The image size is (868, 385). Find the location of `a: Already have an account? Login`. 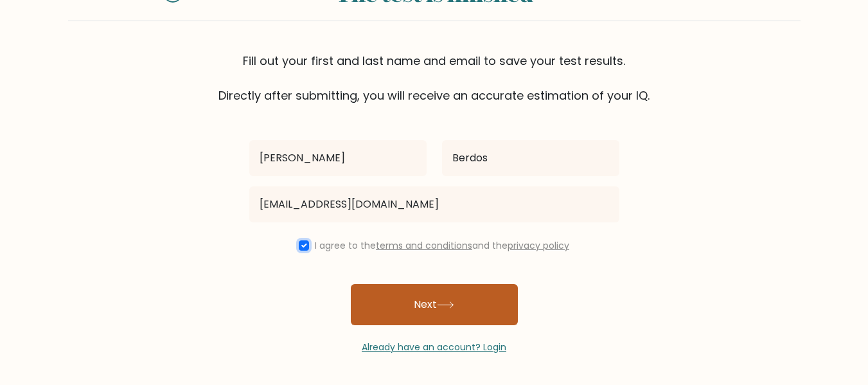

a: Already have an account? Login is located at coordinates (434, 347).